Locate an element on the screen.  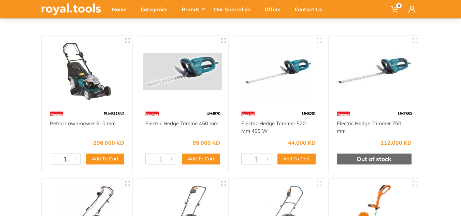
span: PLM5113N2 is located at coordinates (114, 113).